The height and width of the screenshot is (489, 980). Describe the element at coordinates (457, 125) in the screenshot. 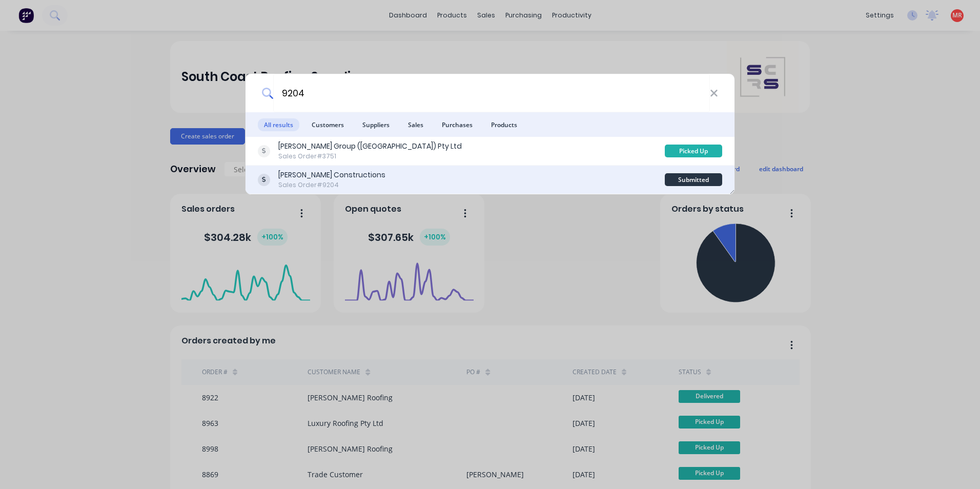

I see `span: Purchases` at that location.